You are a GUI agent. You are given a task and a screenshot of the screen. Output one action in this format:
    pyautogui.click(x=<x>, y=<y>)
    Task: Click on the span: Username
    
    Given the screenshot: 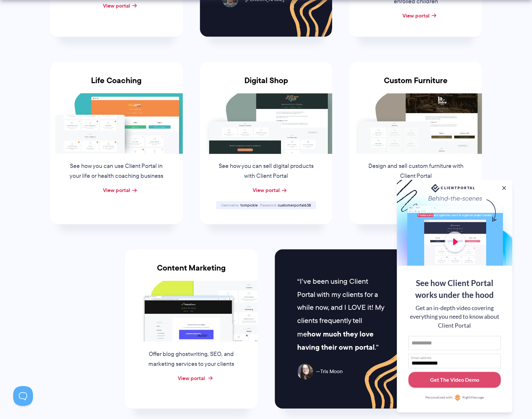 What is the action you would take?
    pyautogui.click(x=230, y=205)
    